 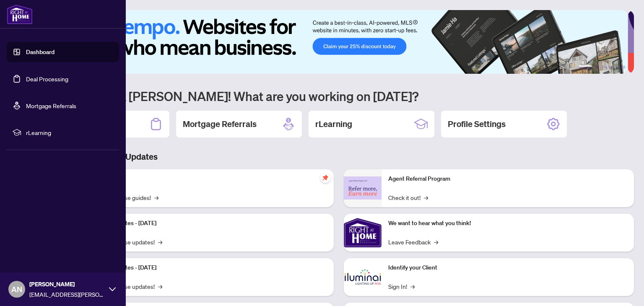 I want to click on button: 3, so click(x=604, y=67).